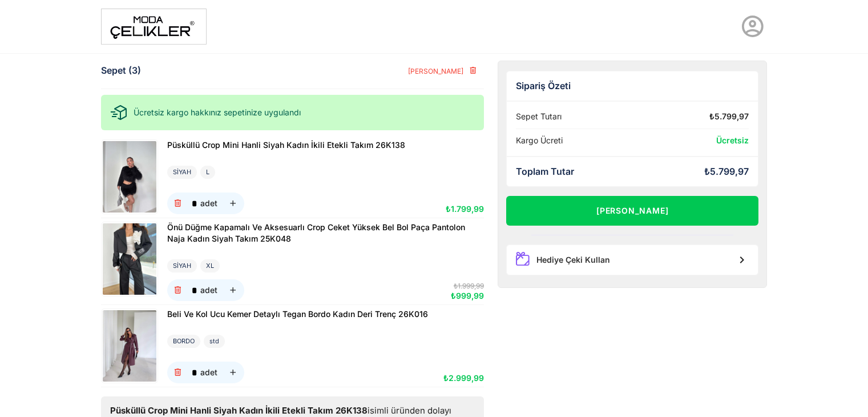 The width and height of the screenshot is (868, 417). What do you see at coordinates (298, 313) in the screenshot?
I see `span: Beli Ve Kol Ucu Kemer Detaylı Tegan Bordo Kadın Deri Trenç 26K016` at bounding box center [298, 313].